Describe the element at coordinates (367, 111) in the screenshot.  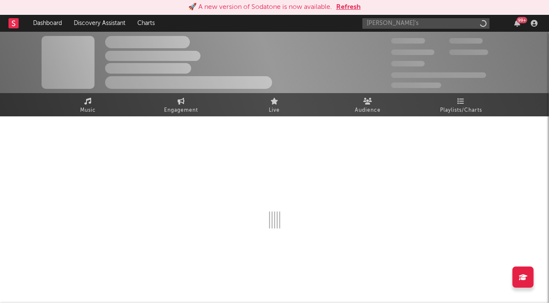
I see `span: Audience` at that location.